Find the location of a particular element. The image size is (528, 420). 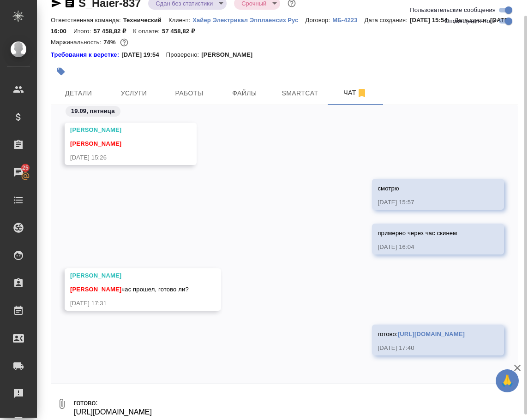

p: Дата создания: is located at coordinates (388, 20).